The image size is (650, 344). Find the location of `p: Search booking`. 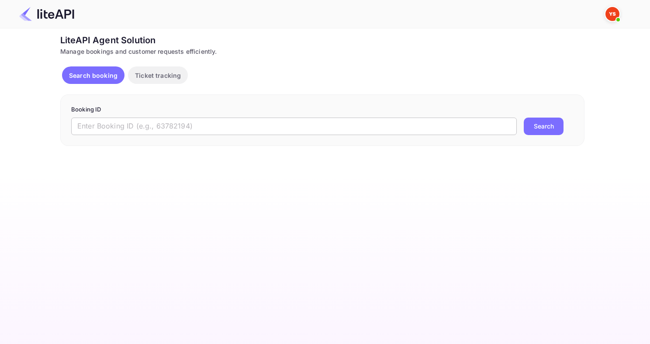

p: Search booking is located at coordinates (93, 75).